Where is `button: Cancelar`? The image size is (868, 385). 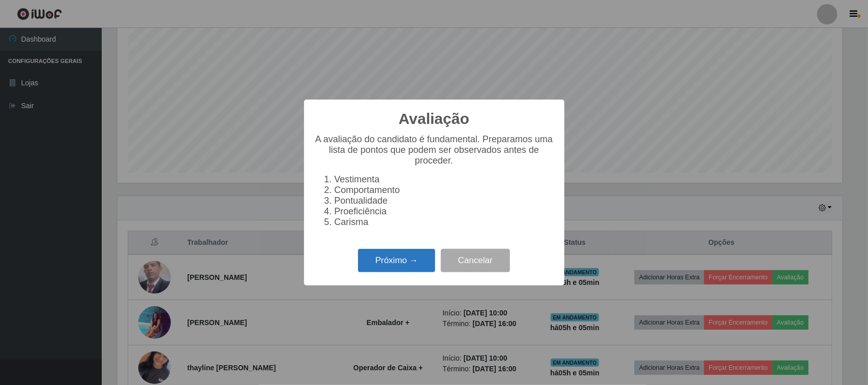 button: Cancelar is located at coordinates (475, 260).